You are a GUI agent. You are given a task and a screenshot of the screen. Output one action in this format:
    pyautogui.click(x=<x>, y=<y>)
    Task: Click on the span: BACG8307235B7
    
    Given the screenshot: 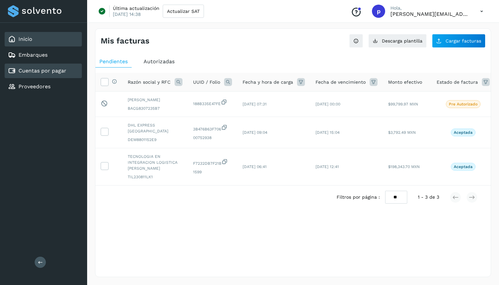 What is the action you would take?
    pyautogui.click(x=155, y=109)
    